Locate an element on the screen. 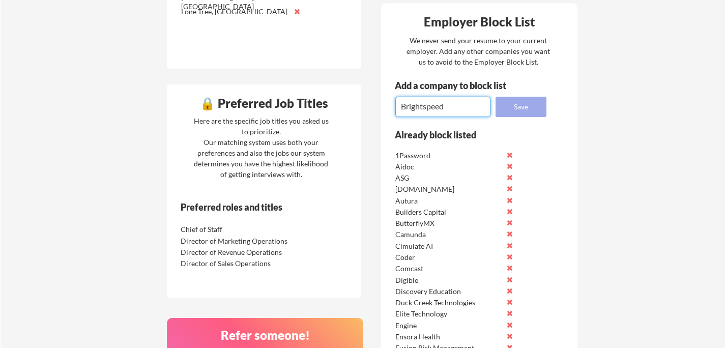 The width and height of the screenshot is (725, 348). div: Preferred roles and titles is located at coordinates (250, 207).